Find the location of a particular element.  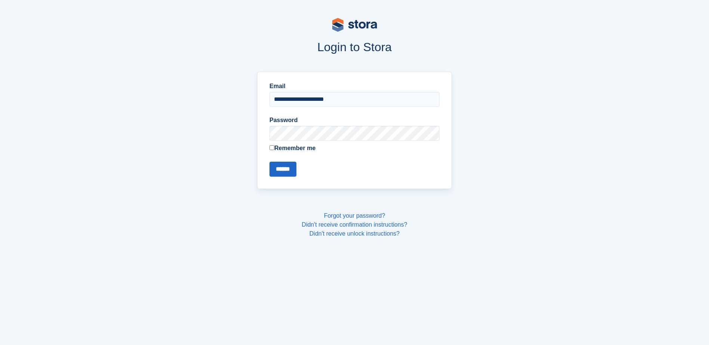

label: Password is located at coordinates (354, 120).